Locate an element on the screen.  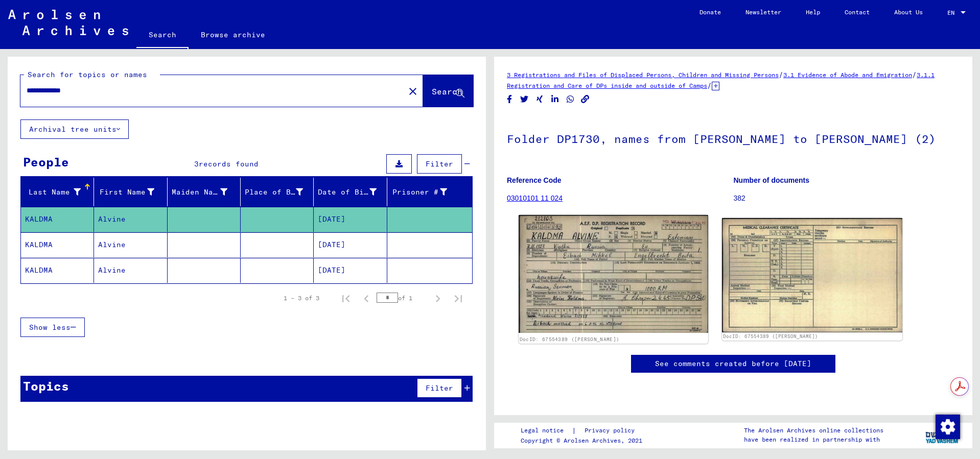
mat-header-cell: First Name is located at coordinates (131, 192).